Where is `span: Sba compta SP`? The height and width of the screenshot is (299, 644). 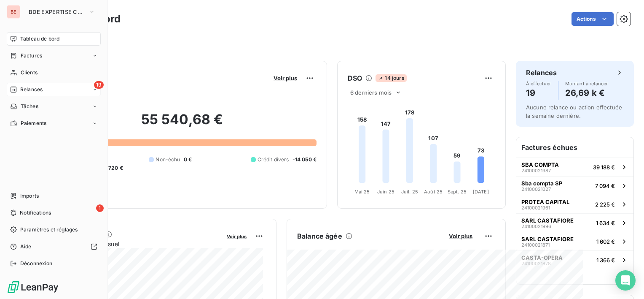 span: Sba compta SP is located at coordinates (542, 184).